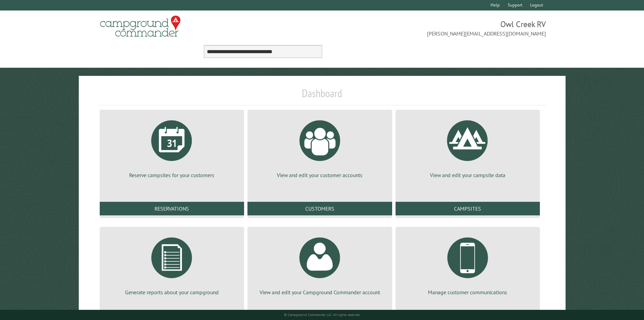  Describe the element at coordinates (468, 147) in the screenshot. I see `a: View and edit your campsite data` at that location.